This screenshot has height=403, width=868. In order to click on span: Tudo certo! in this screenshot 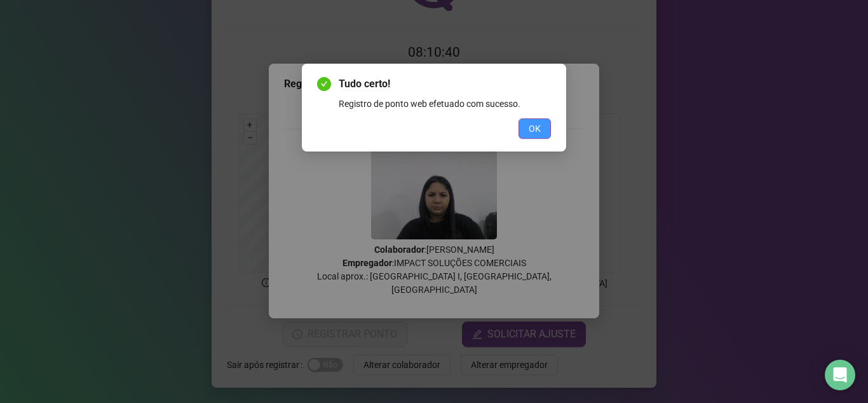, I will do `click(445, 84)`.